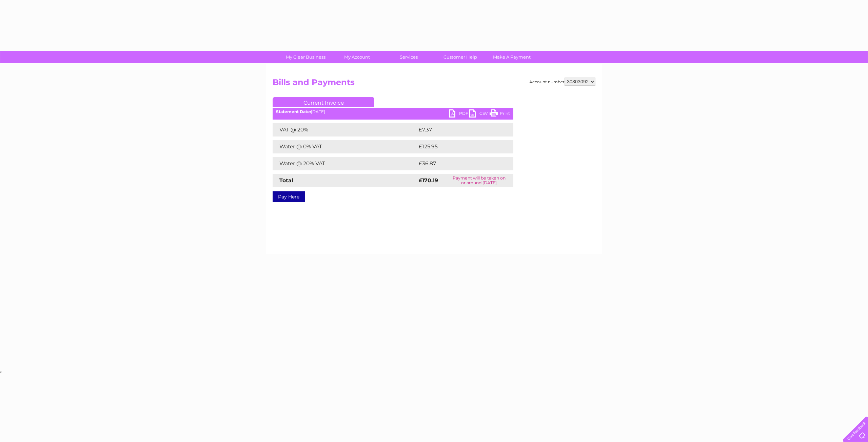  Describe the element at coordinates (460, 57) in the screenshot. I see `a: Customer Help` at that location.